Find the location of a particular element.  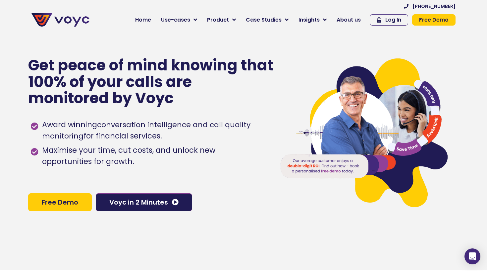

span: Award winning for financial services. is located at coordinates (153, 130).